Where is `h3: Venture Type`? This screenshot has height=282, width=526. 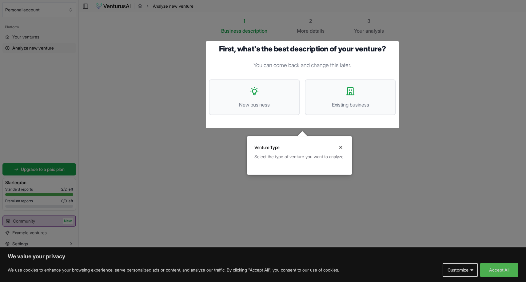
h3: Venture Type is located at coordinates (267, 147).